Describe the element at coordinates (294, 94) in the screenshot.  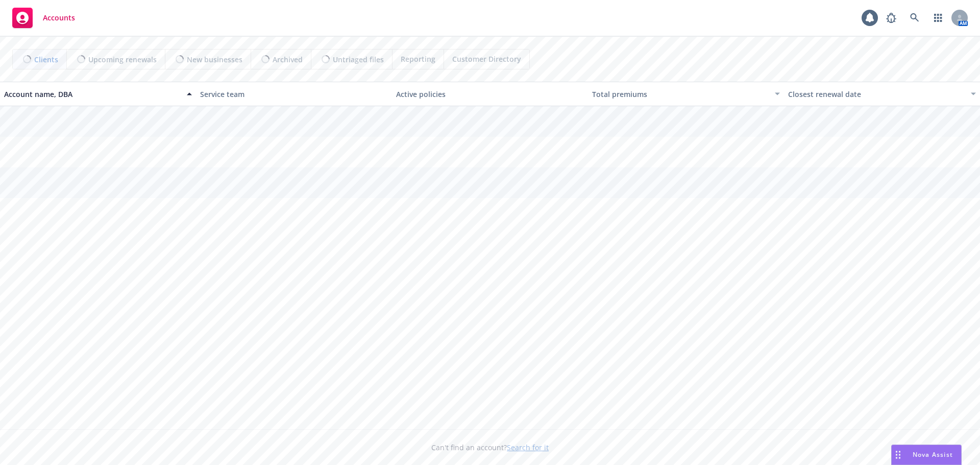
I see `div: Service team` at that location.